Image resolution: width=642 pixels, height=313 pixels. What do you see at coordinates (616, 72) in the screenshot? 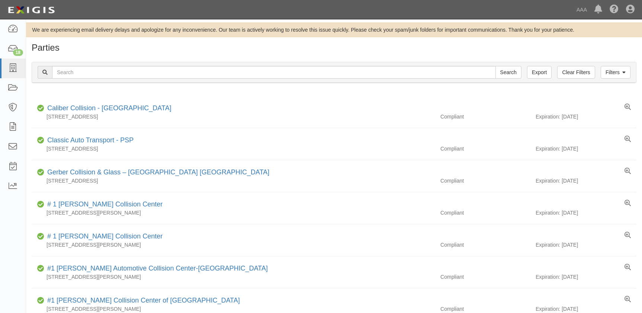
I see `a: Filters` at bounding box center [616, 72].